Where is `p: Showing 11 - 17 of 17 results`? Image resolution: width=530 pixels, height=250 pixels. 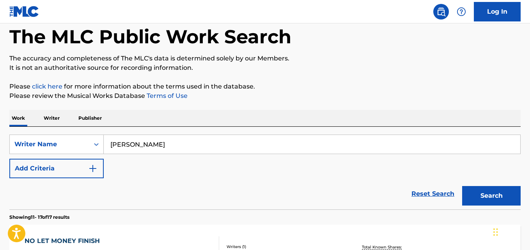 p: Showing 11 - 17 of 17 results is located at coordinates (39, 217).